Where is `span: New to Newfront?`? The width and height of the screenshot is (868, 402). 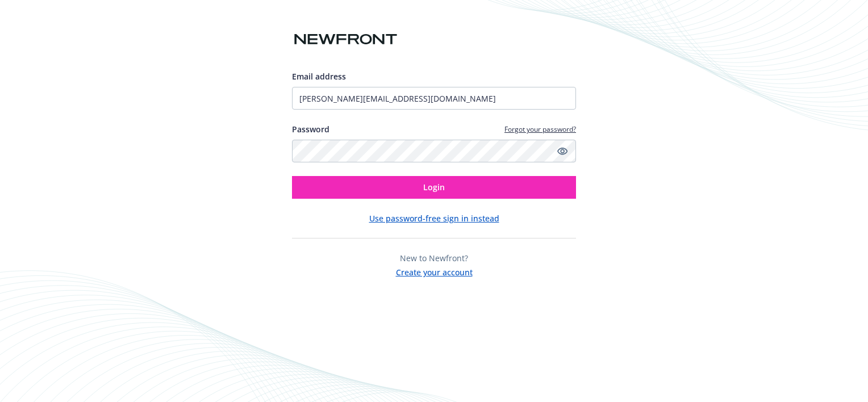 span: New to Newfront? is located at coordinates (434, 258).